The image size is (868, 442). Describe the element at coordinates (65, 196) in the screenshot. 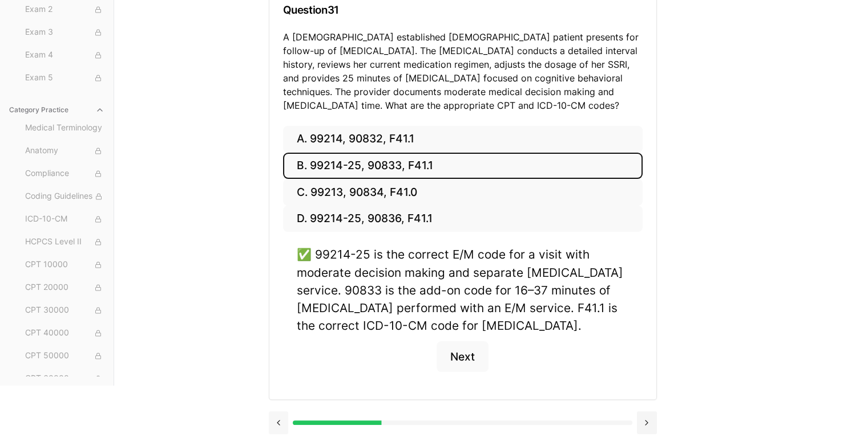

I see `button: Coding Guidelines` at that location.